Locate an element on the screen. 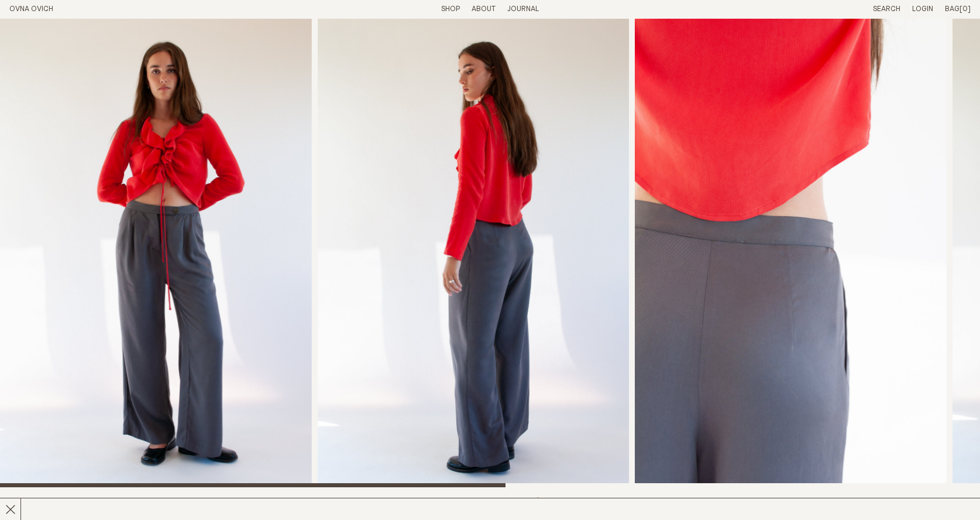 The image size is (980, 520). span: Bag is located at coordinates (951, 8).